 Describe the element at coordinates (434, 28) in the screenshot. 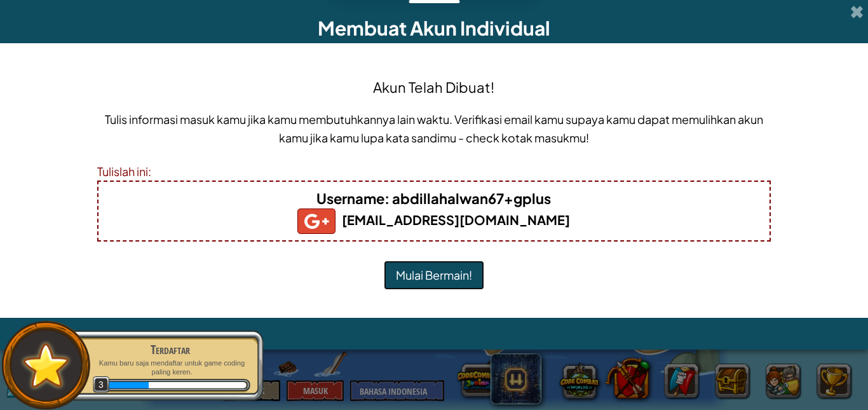

I see `span: Membuat Akun Individual` at that location.